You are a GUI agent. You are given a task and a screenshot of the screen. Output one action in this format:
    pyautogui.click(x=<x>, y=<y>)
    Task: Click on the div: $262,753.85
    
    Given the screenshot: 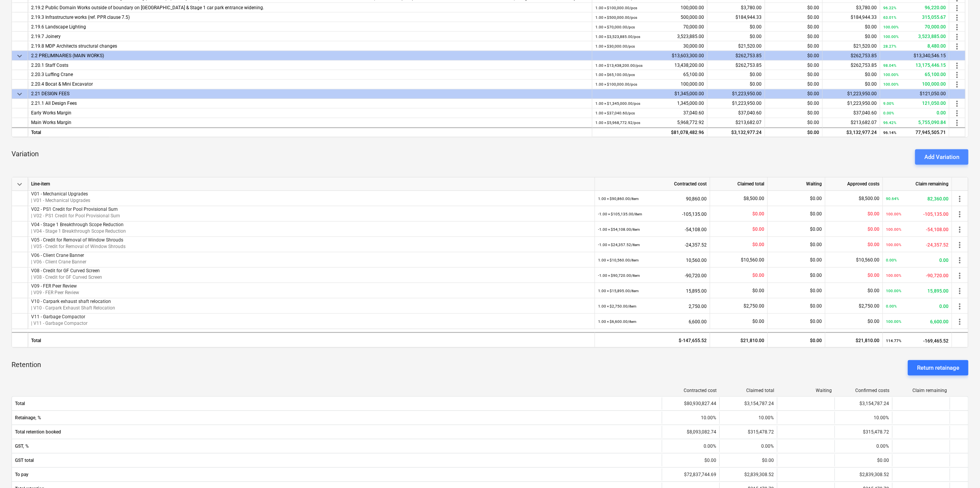 What is the action you would take?
    pyautogui.click(x=851, y=55)
    